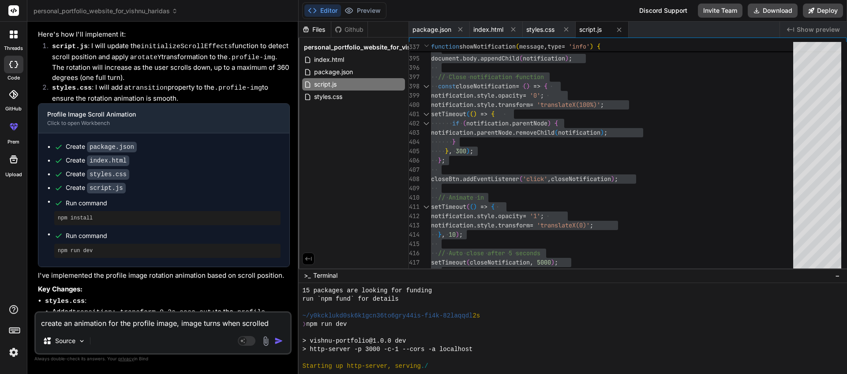  I want to click on span: type, so click(554, 46).